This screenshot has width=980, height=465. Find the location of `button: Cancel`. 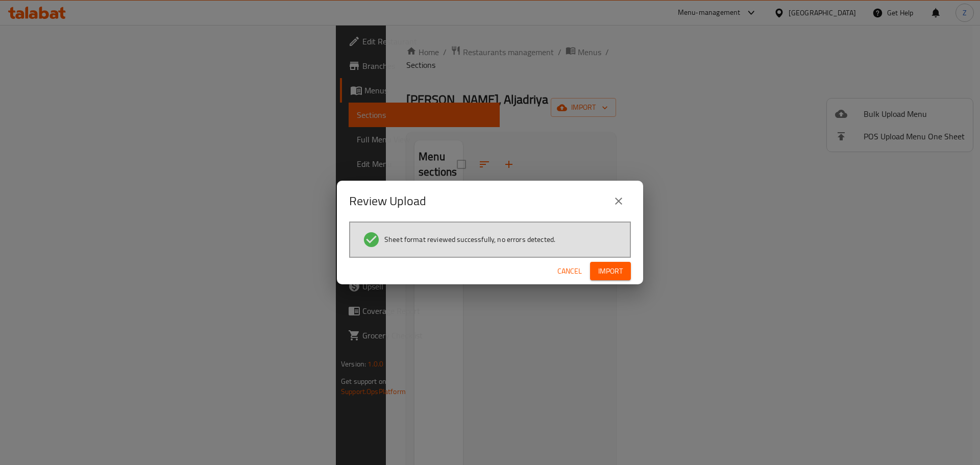

button: Cancel is located at coordinates (570, 271).